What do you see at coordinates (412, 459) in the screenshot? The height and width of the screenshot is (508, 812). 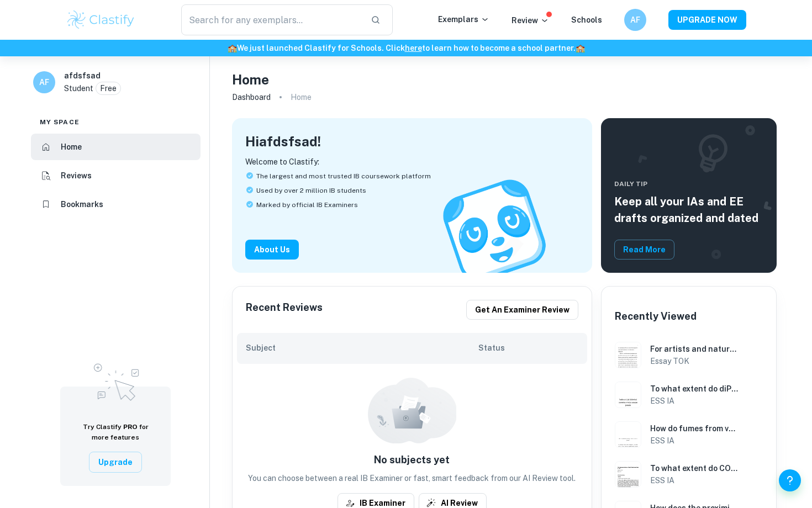 I see `h6: No subjects yet` at bounding box center [412, 459].